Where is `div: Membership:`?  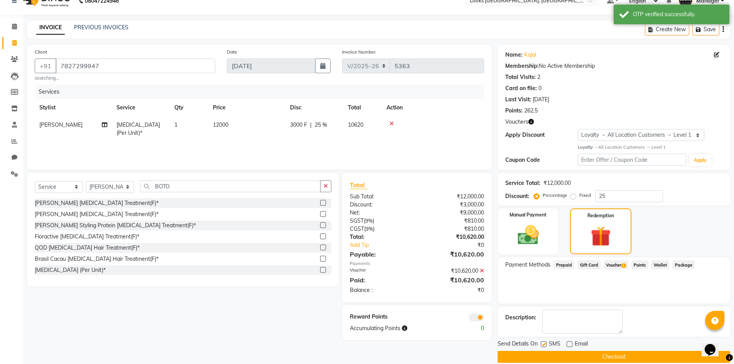
div: Membership: is located at coordinates (522, 66).